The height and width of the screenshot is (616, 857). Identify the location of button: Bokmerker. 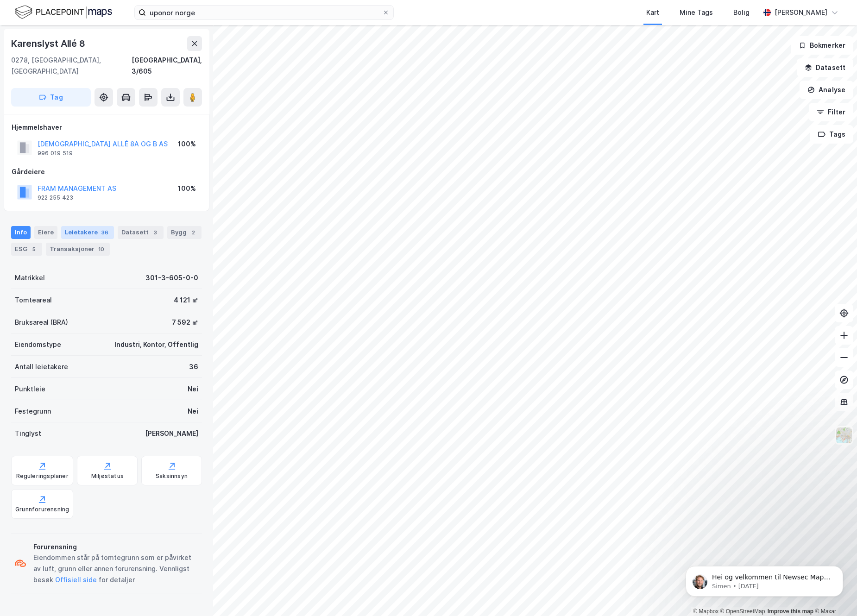
(822, 45).